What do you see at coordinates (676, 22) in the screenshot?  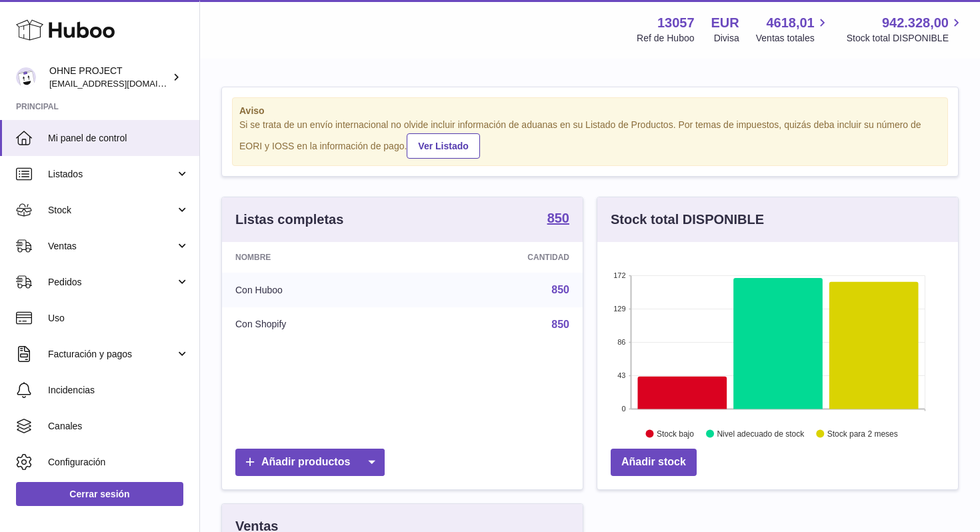 I see `strong: 13057` at bounding box center [676, 22].